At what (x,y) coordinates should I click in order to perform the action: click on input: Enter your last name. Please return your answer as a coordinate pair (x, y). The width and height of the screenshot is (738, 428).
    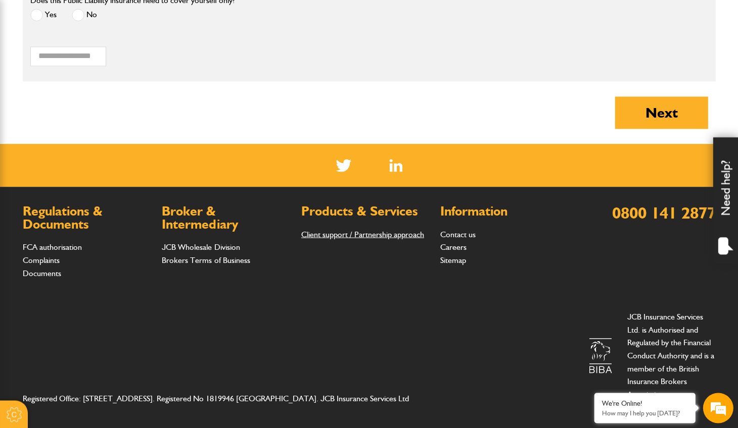
    Looking at the image, I should click on (99, 105).